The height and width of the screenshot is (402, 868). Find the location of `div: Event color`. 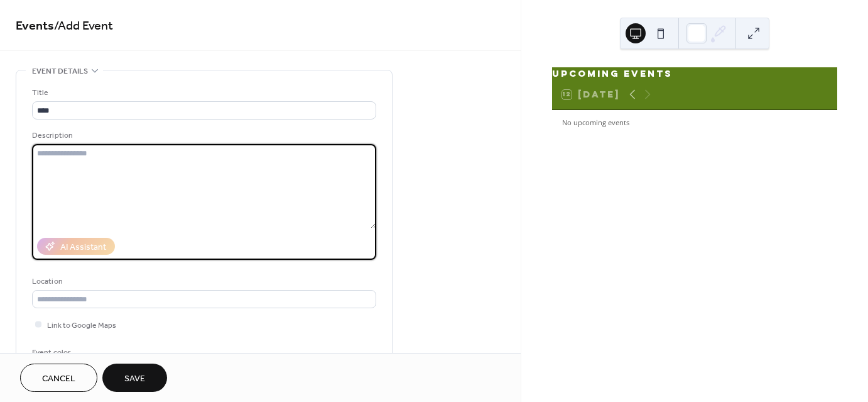

div: Event color is located at coordinates (79, 352).